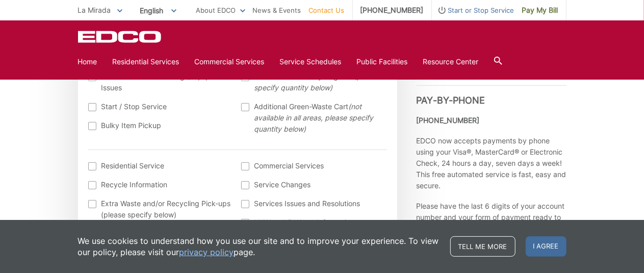  I want to click on a: EDCD logo. Return to the homepage., so click(121, 37).